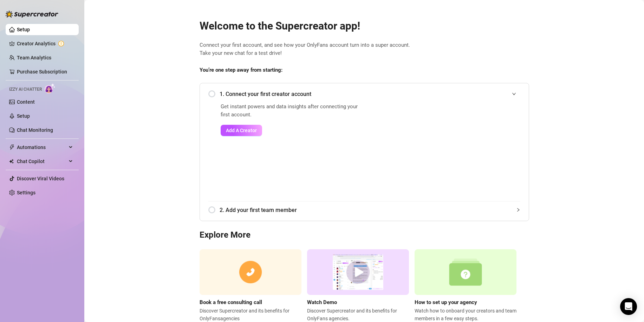  I want to click on a: Content, so click(26, 102).